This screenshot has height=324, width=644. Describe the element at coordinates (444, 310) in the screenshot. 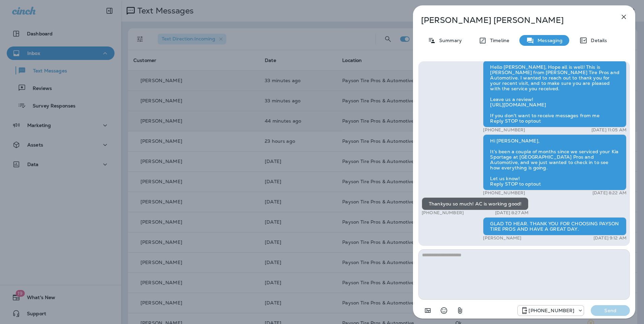

I see `button: Select an emoji` at that location.